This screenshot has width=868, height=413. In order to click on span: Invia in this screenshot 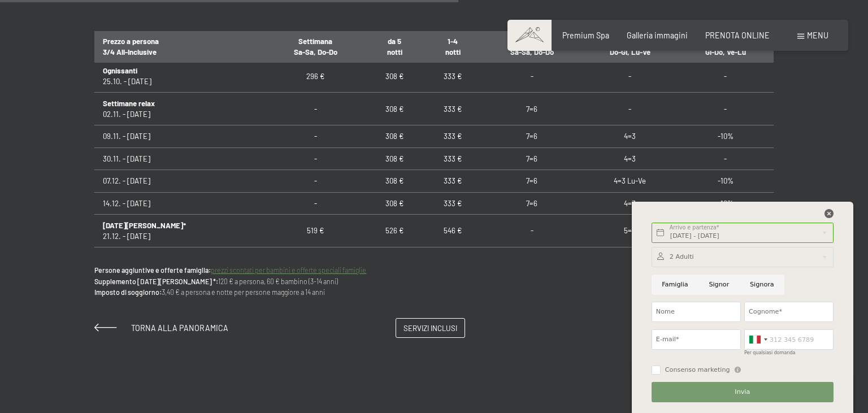, I will do `click(742, 392)`.